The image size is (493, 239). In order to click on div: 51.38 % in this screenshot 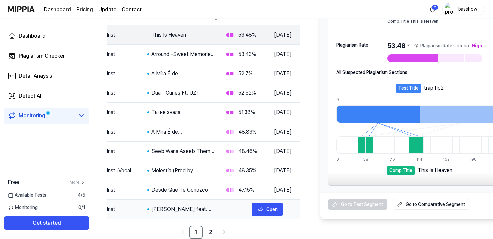, I will do `click(247, 112)`.